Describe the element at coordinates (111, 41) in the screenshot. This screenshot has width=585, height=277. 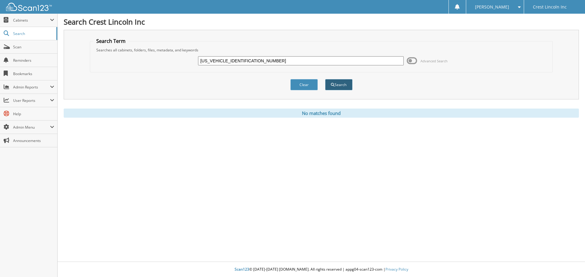
I see `legend: Search Term` at that location.